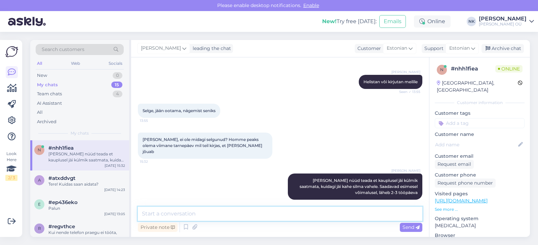 The width and height of the screenshot is (538, 245). I want to click on span: #ep436eko, so click(63, 203).